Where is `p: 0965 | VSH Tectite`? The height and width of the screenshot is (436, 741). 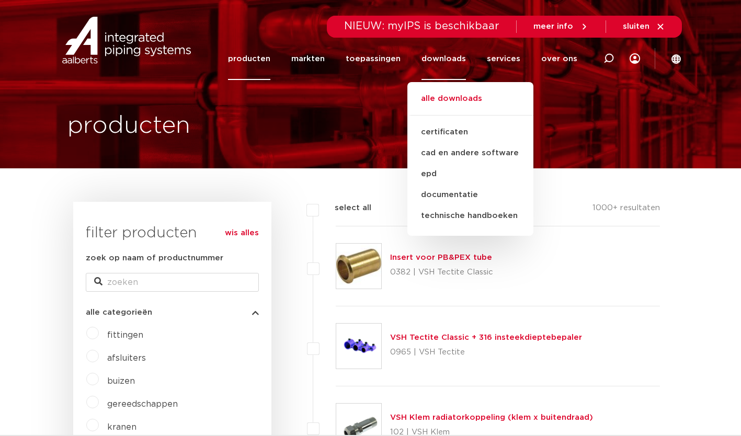 p: 0965 | VSH Tectite is located at coordinates (486, 353).